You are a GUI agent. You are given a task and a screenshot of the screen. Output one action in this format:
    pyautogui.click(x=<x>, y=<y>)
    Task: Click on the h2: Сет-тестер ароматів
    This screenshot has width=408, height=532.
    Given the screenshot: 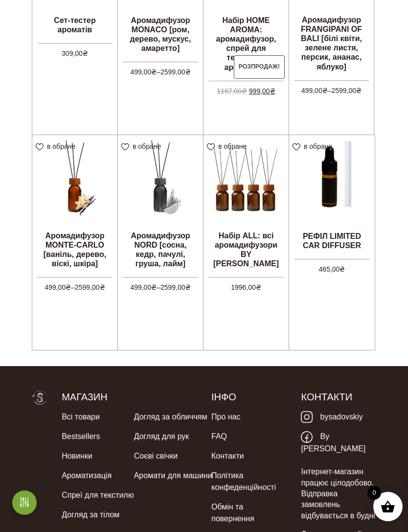 What is the action you would take?
    pyautogui.click(x=75, y=25)
    